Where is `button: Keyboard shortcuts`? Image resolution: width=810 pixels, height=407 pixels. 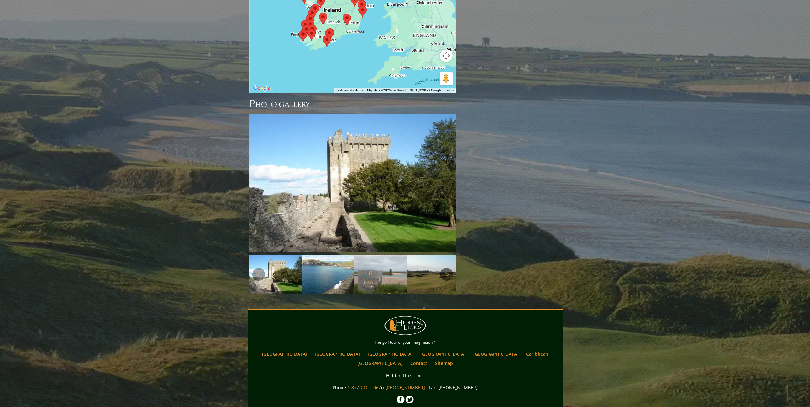
button: Keyboard shortcuts is located at coordinates (350, 90).